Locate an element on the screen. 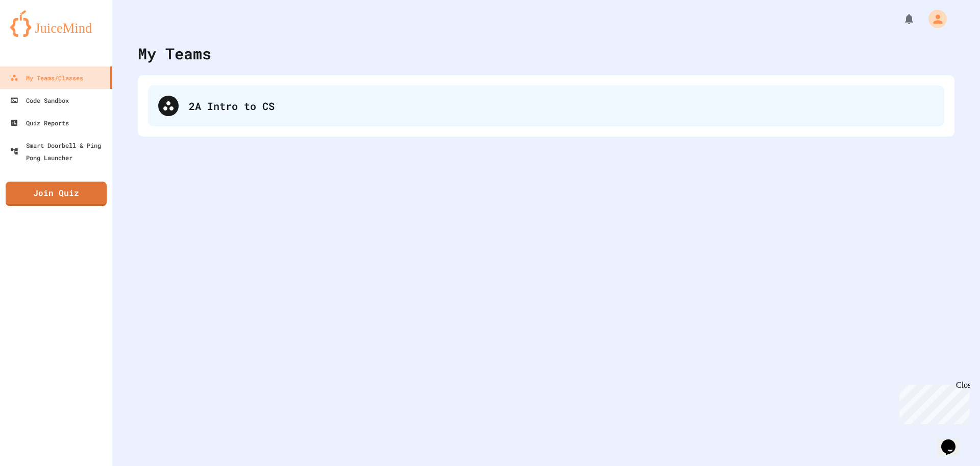  img: logo-orange.svg is located at coordinates (56, 23).